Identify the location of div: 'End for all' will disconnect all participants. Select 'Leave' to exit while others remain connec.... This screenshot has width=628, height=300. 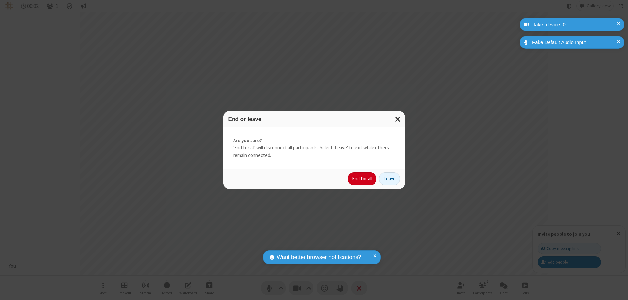
(314, 148).